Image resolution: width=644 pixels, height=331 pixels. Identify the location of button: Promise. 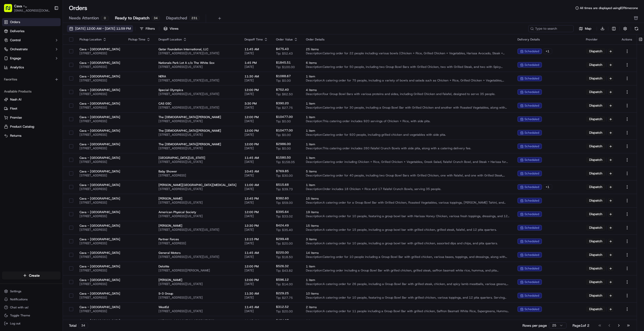
(31, 118).